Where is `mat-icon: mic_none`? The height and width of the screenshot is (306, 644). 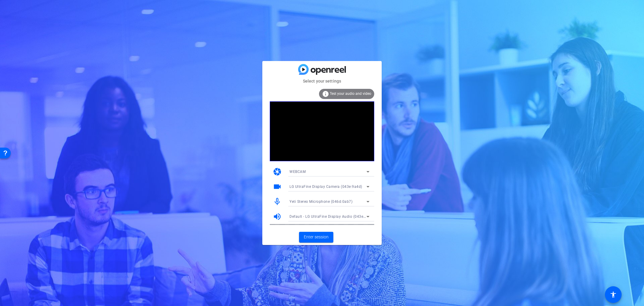 mat-icon: mic_none is located at coordinates (277, 202).